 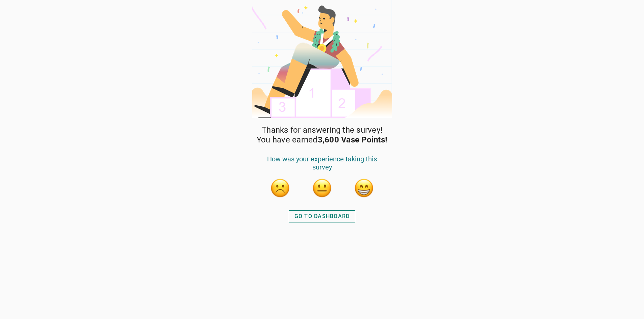 I want to click on div: GO TO DASHBOARD, so click(x=322, y=217).